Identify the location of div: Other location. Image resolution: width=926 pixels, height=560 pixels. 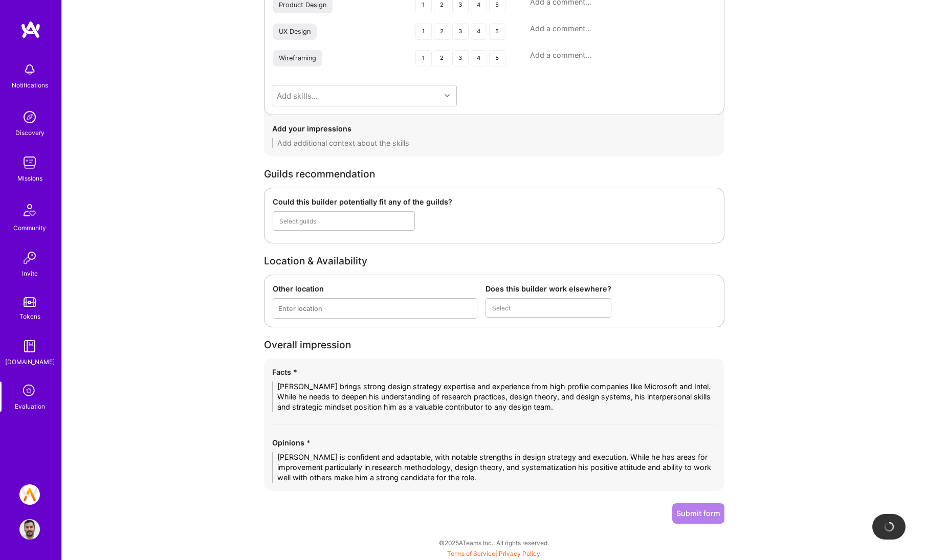
(375, 288).